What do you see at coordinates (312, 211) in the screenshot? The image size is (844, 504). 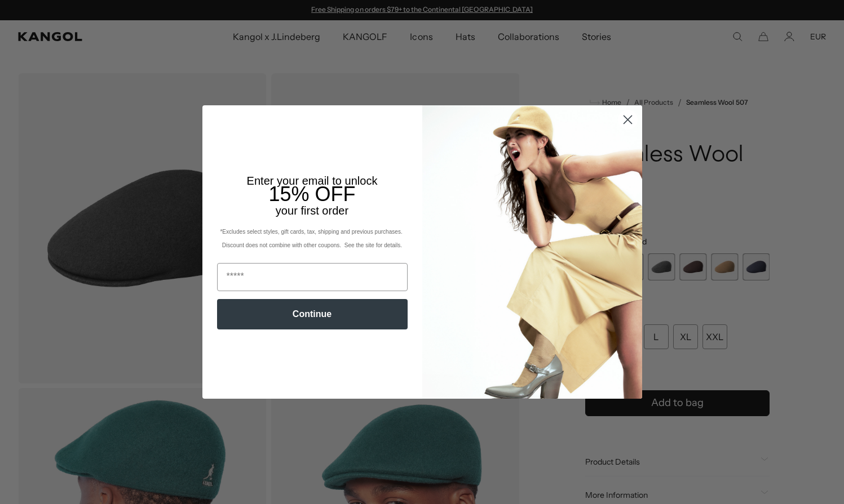 I see `span: your first order` at bounding box center [312, 211].